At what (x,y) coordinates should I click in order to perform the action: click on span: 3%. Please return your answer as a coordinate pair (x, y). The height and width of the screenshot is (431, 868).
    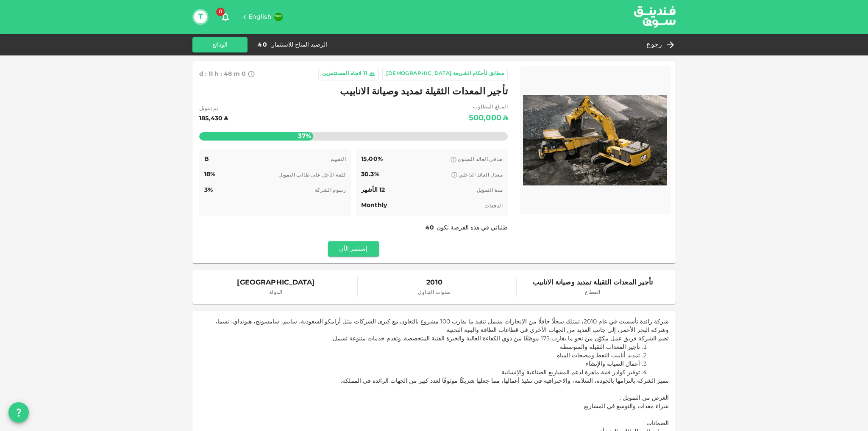
    Looking at the image, I should click on (209, 190).